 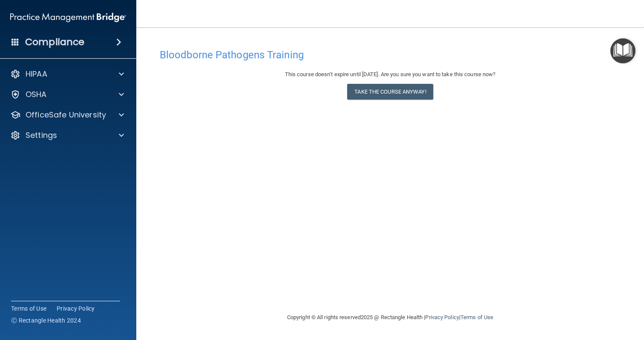 I want to click on span: Ⓒ Rectangle Health 2024, so click(x=46, y=321).